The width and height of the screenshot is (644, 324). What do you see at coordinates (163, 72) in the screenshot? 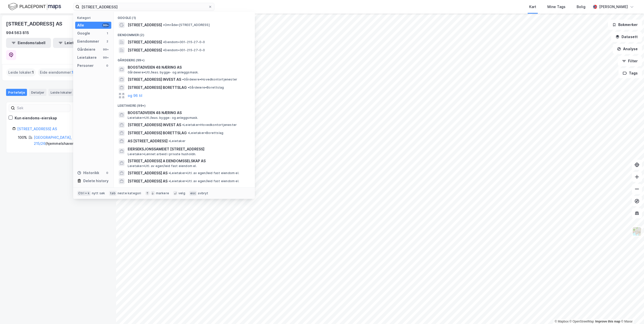
I see `span: Gårdeiere • Utl./leas. bygge- og anleggsmask.` at bounding box center [163, 72].